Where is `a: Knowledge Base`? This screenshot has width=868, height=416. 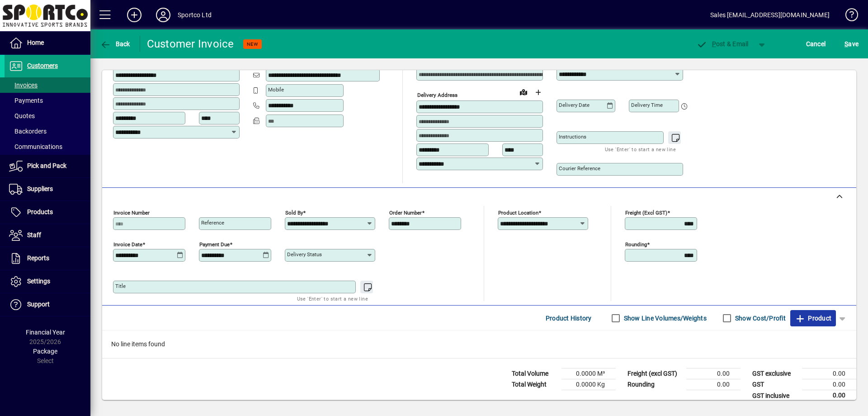
a: Knowledge Base is located at coordinates (848, 17).